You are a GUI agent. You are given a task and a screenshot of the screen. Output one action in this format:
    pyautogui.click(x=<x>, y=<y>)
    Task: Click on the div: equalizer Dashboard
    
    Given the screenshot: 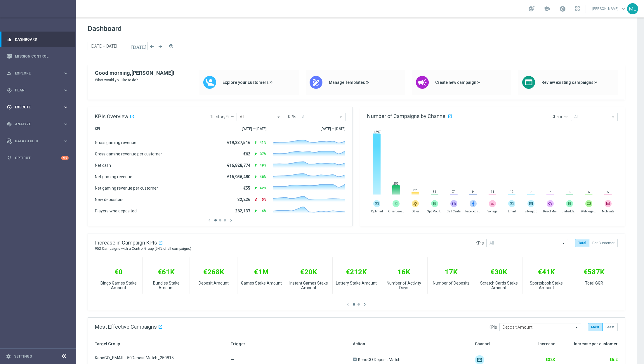 What is the action you would take?
    pyautogui.click(x=38, y=40)
    